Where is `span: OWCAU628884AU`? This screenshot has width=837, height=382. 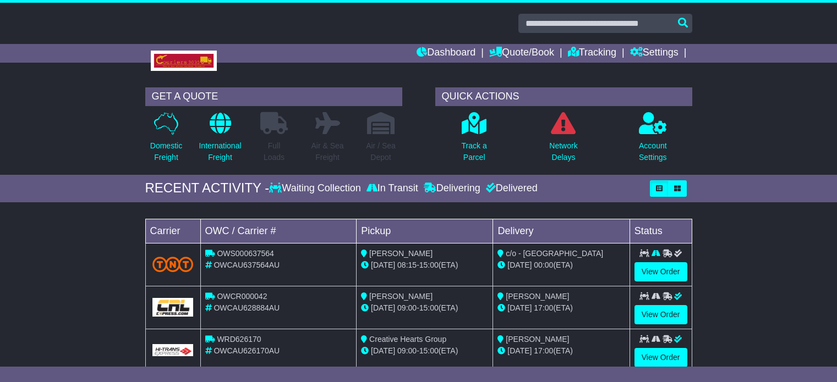 span: OWCAU628884AU is located at coordinates (246, 308).